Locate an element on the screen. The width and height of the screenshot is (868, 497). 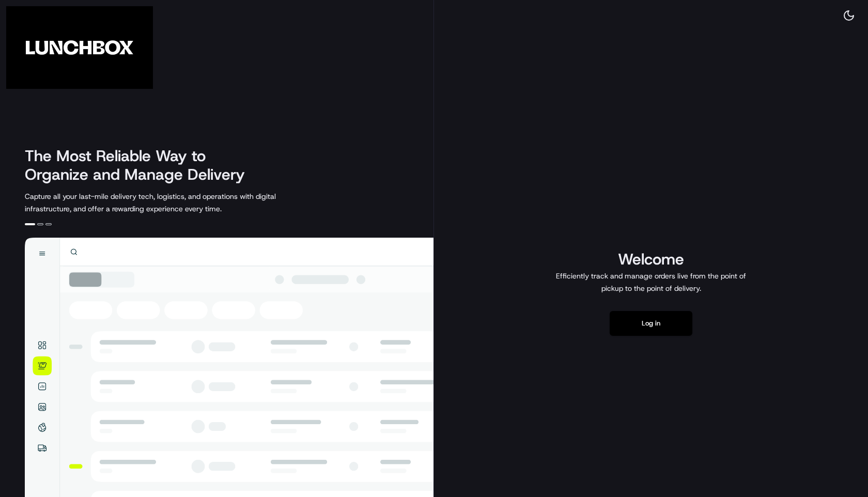
img: Company Logo is located at coordinates (80, 47).